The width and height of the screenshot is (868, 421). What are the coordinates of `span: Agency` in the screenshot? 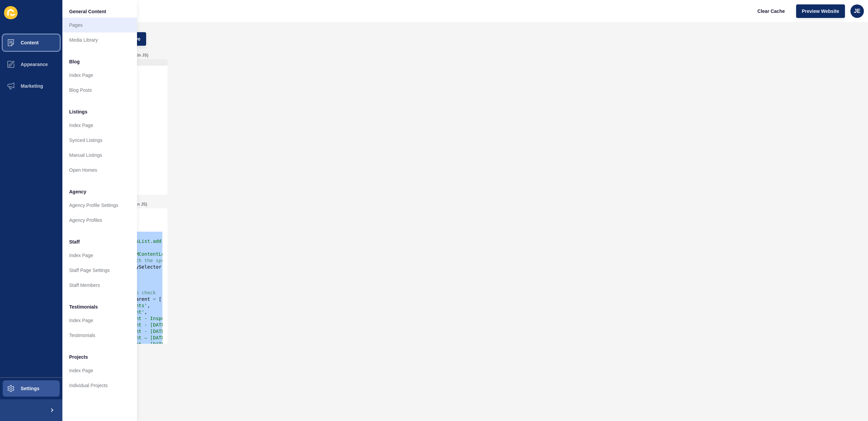 It's located at (78, 191).